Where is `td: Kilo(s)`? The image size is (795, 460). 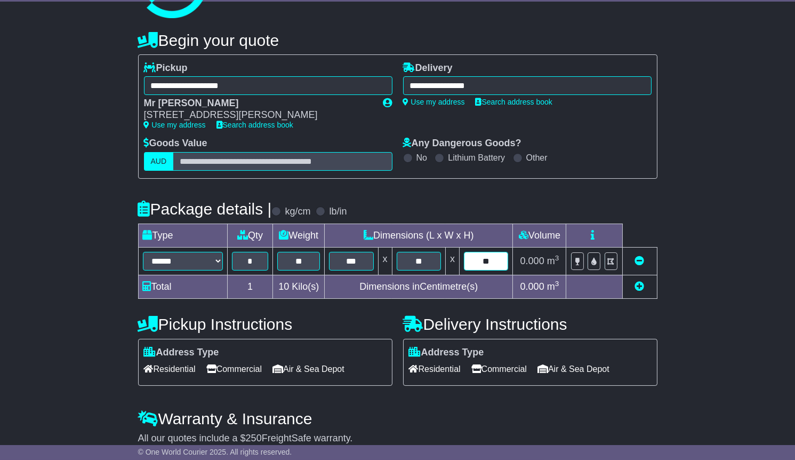
td: Kilo(s) is located at coordinates (299, 286).